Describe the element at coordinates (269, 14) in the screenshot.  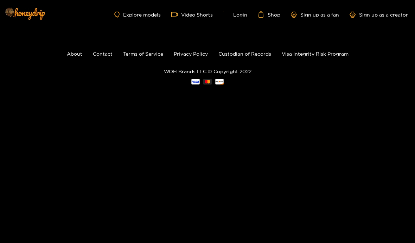
I see `a: Shop` at that location.